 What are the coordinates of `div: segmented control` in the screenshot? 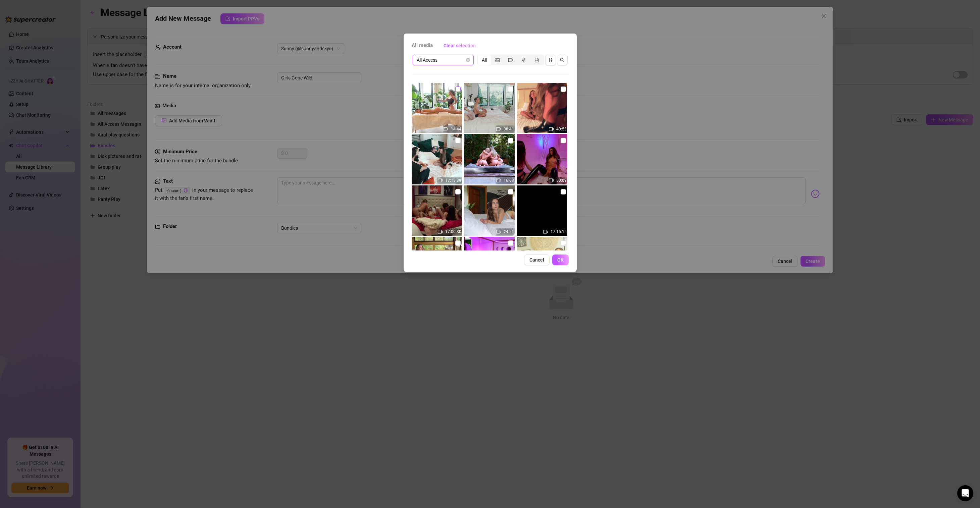 It's located at (511, 60).